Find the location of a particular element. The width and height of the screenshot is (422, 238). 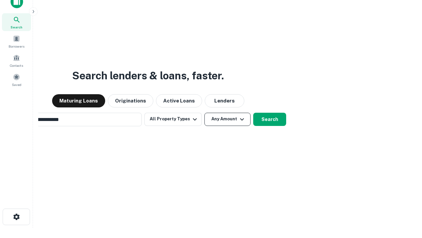

button: Originations is located at coordinates (131, 101).